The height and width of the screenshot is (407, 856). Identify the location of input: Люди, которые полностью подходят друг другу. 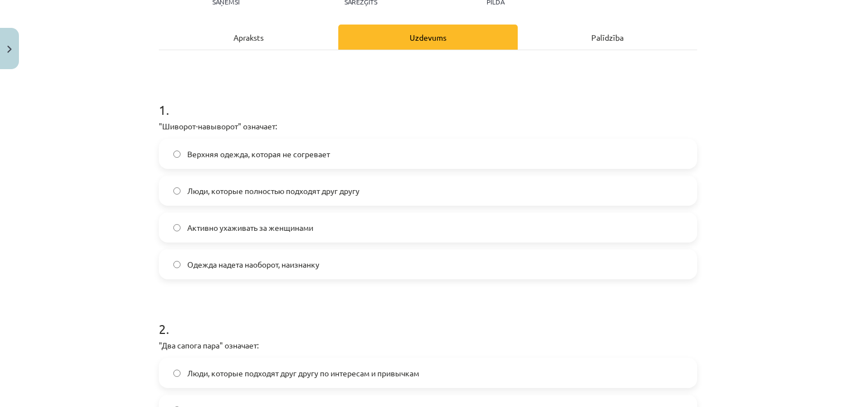
(177, 190).